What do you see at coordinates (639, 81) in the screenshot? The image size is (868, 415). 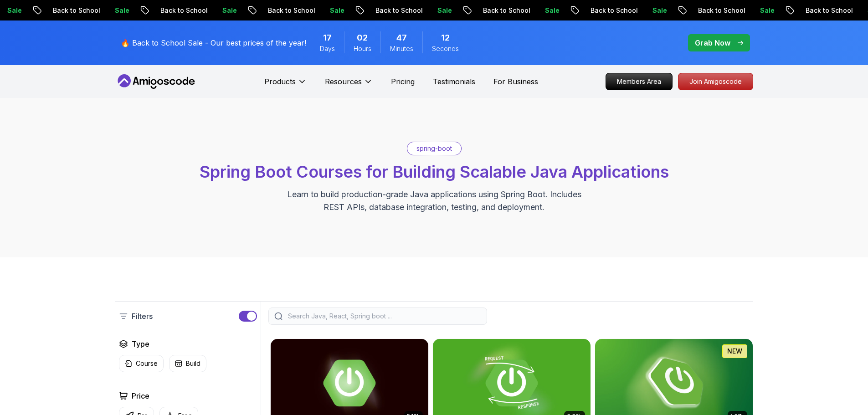 I see `a: Members Area` at bounding box center [639, 81].